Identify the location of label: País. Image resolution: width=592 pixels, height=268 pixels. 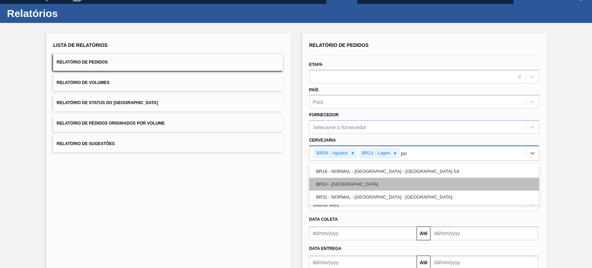
(314, 90).